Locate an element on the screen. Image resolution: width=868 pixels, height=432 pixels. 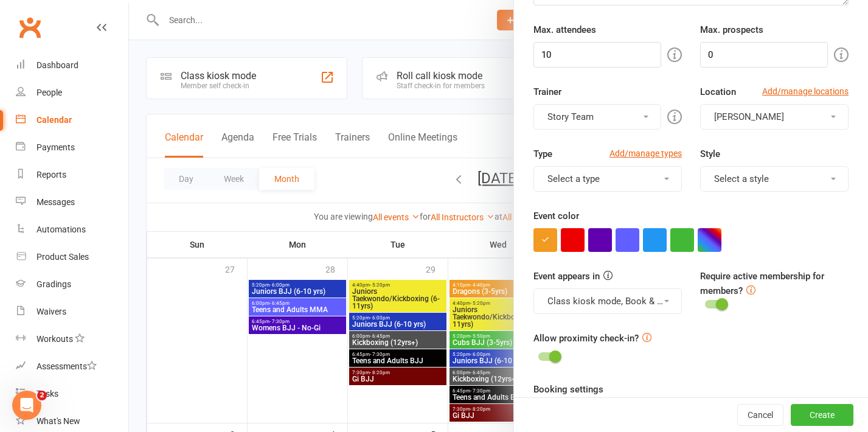
a: Product Sales is located at coordinates (72, 256).